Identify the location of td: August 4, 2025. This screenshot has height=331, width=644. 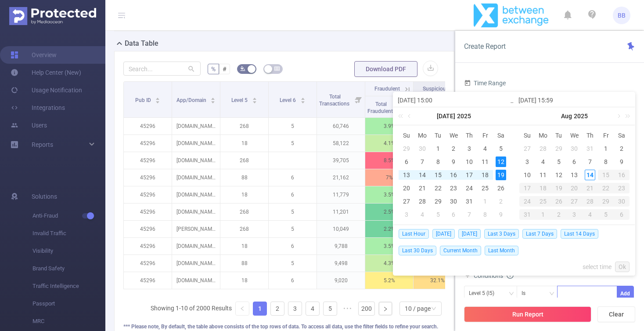
(422, 214).